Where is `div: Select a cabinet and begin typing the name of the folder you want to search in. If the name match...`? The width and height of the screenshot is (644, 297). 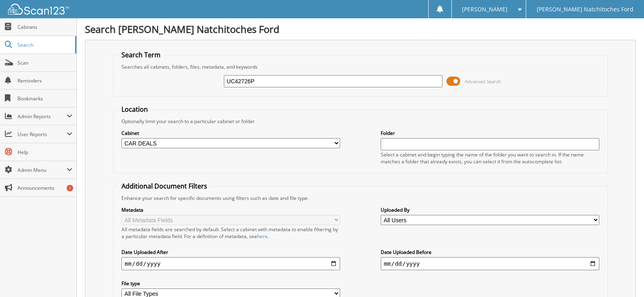 div: Select a cabinet and begin typing the name of the folder you want to search in. If the name match... is located at coordinates (490, 158).